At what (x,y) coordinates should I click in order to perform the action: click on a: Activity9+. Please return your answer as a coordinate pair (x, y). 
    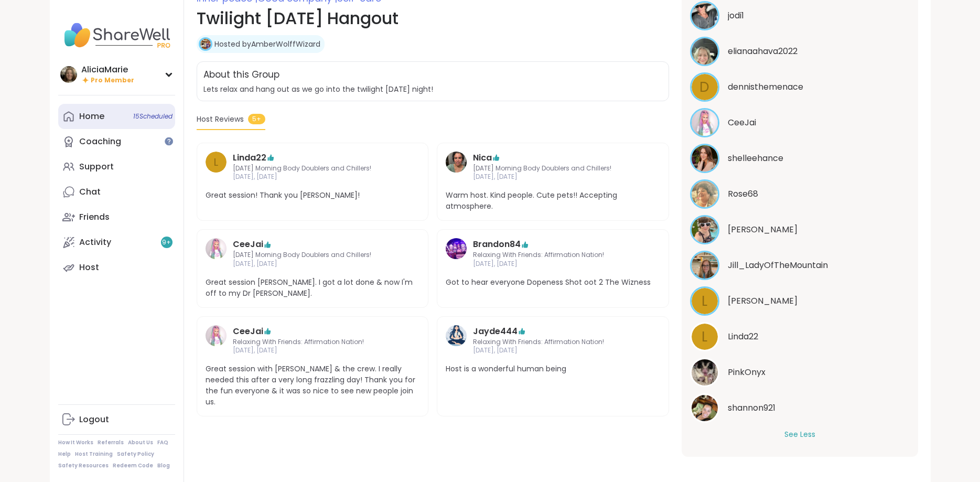
    Looking at the image, I should click on (117, 242).